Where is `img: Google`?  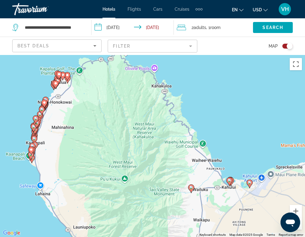
img: Google is located at coordinates (12, 233).